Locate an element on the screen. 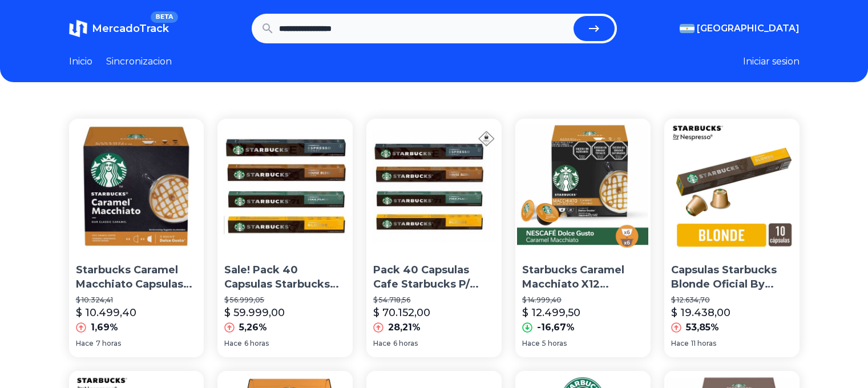 This screenshot has width=868, height=388. img: Argentina is located at coordinates (687, 29).